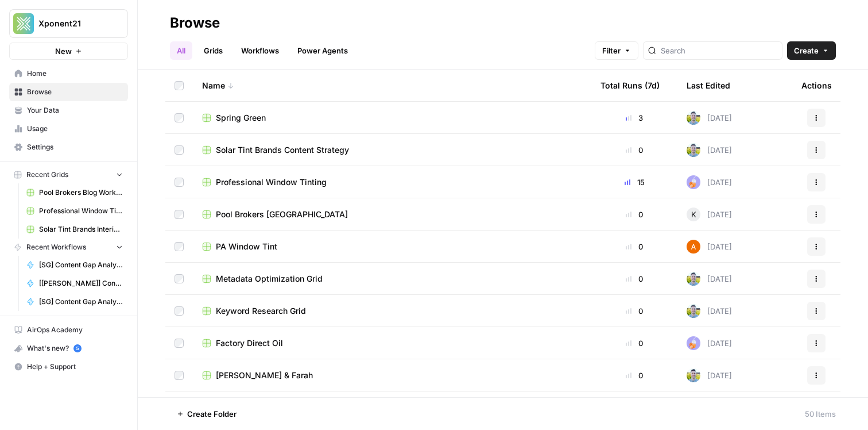  What do you see at coordinates (68, 73) in the screenshot?
I see `a: Home` at bounding box center [68, 73].